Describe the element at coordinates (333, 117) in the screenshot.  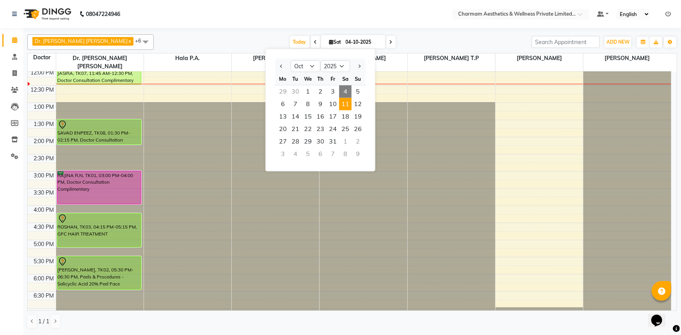
I see `div: Friday, October 17, 2025` at that location.